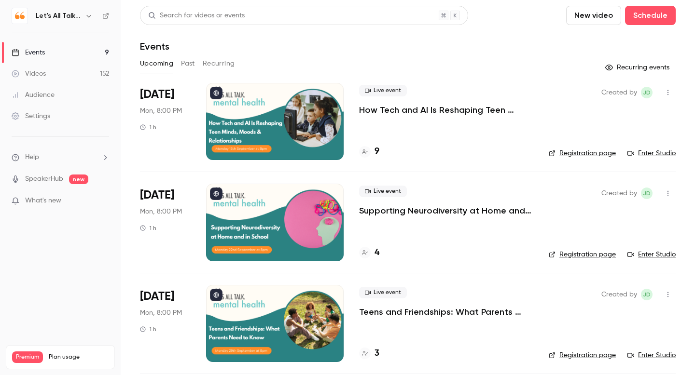 The image size is (695, 375). Describe the element at coordinates (369, 152) in the screenshot. I see `a: 9` at that location.